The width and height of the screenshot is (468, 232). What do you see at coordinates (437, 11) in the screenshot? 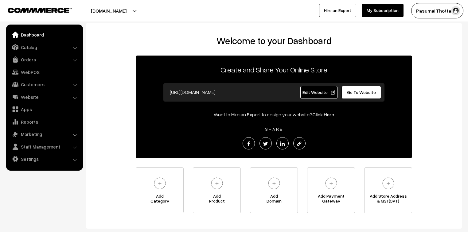
I see `button: Pasumai Thotta…` at bounding box center [437, 11].